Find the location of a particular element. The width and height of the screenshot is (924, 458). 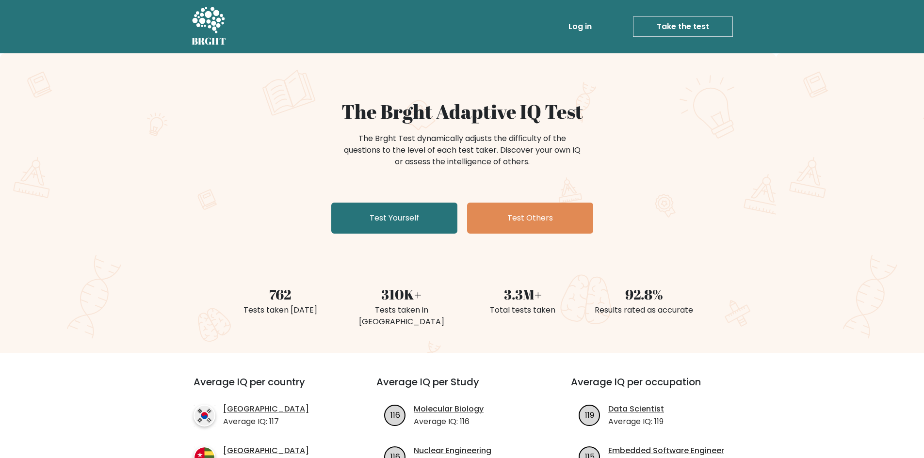

h1: The Brght Adaptive IQ Test is located at coordinates (462, 112).